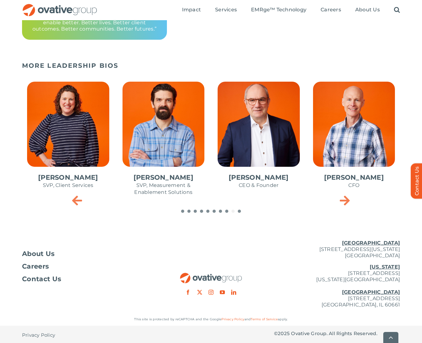 This screenshot has height=343, width=422. I want to click on span: Go to slide 2, so click(189, 211).